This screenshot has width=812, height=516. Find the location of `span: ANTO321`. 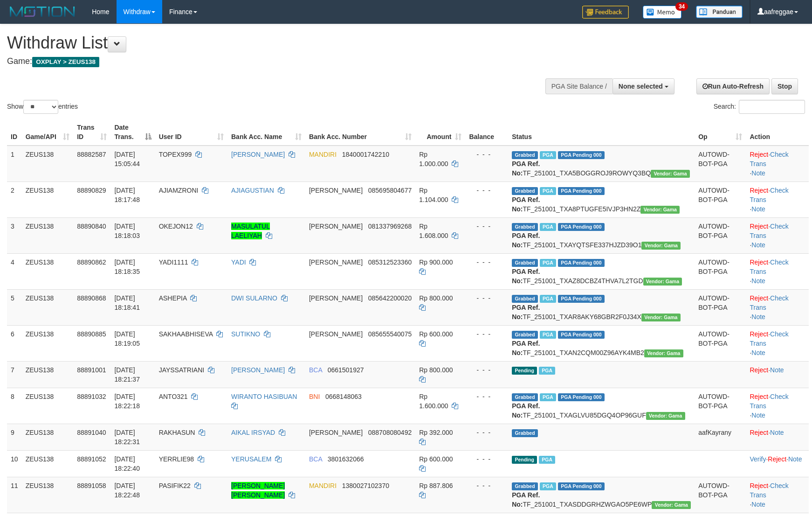

span: ANTO321 is located at coordinates (173, 396).